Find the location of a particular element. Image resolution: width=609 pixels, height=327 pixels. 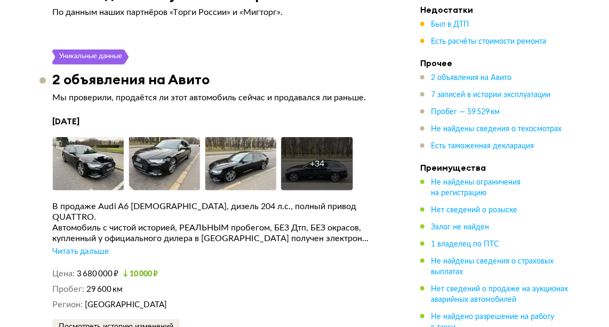

div: Автомобиль с чистой историей, РЕАЛЬНЫМ пробегом, БЕЗ Дтп, БЕЗ окрасов, купленный у официального д... is located at coordinates (220, 233).